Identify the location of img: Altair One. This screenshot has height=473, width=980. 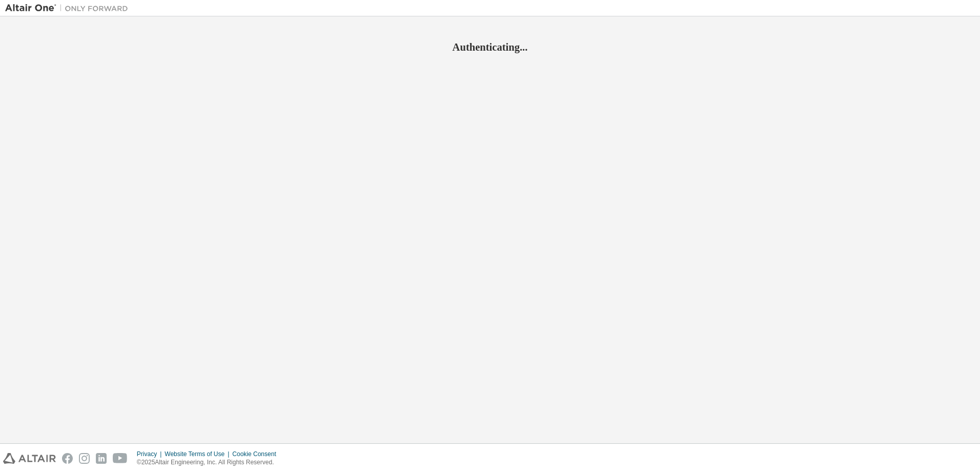
(69, 8).